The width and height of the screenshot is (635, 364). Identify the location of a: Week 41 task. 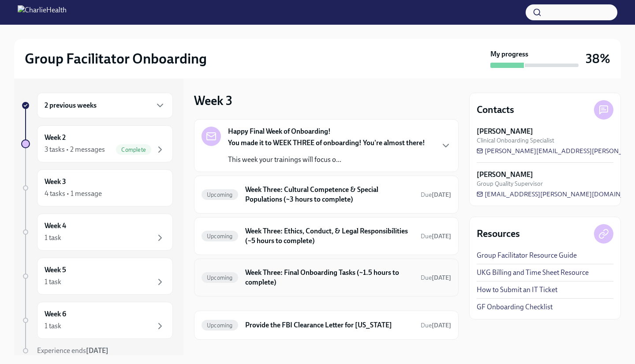
(97, 232).